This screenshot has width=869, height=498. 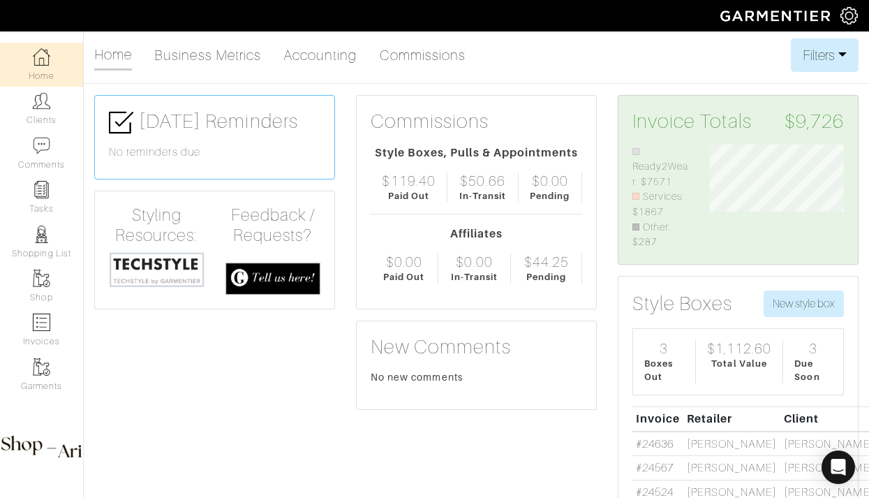 I want to click on a: Business Metrics, so click(x=207, y=55).